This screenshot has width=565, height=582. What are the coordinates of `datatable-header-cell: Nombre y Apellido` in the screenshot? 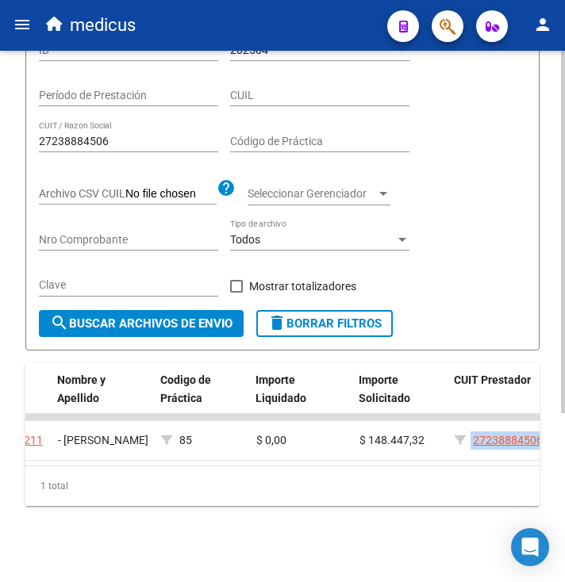 It's located at (102, 389).